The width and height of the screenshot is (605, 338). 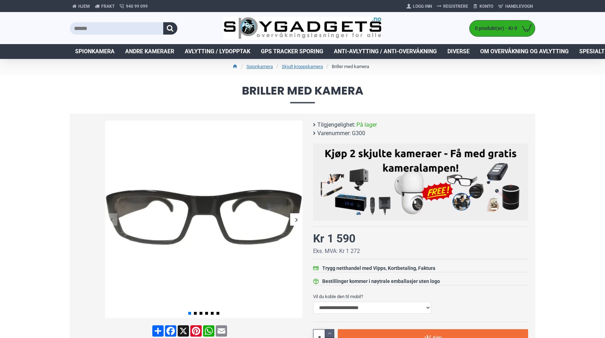 I want to click on a: Om overvåkning og avlytting, so click(x=525, y=51).